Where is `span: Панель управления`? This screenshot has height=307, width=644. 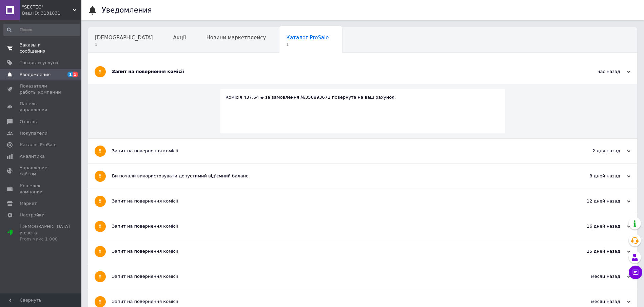 span: Панель управления is located at coordinates (41, 107).